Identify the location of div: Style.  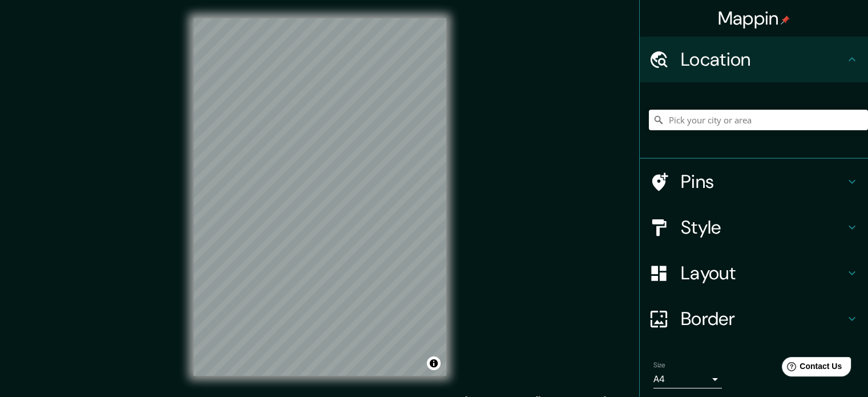
(754, 228).